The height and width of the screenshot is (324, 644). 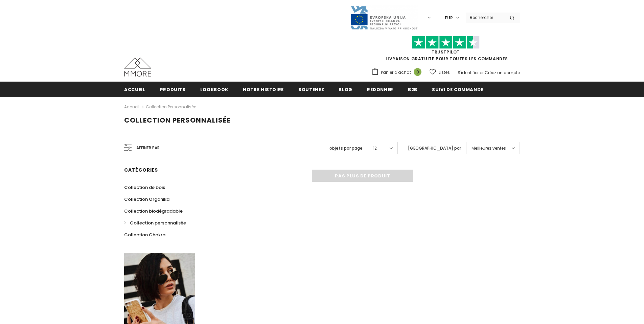 What do you see at coordinates (445, 50) in the screenshot?
I see `span: LIVRAISON GRATUITE POUR TOUTES LES COMMANDES` at bounding box center [445, 50].